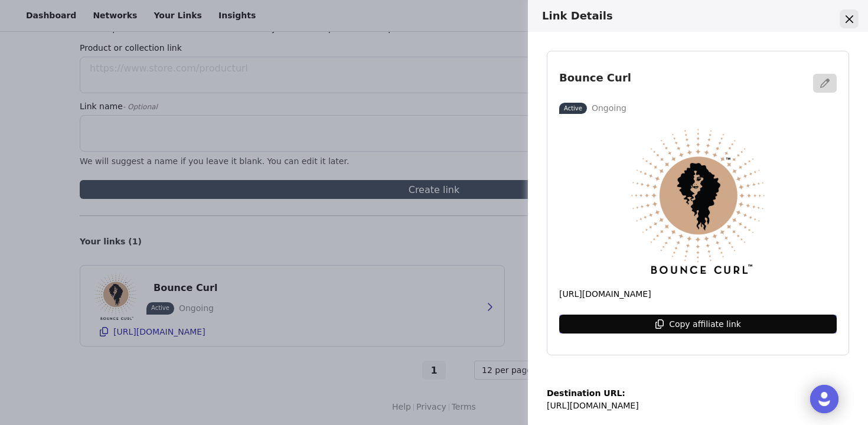 The image size is (868, 425). What do you see at coordinates (572, 108) in the screenshot?
I see `p: Active` at bounding box center [572, 108].